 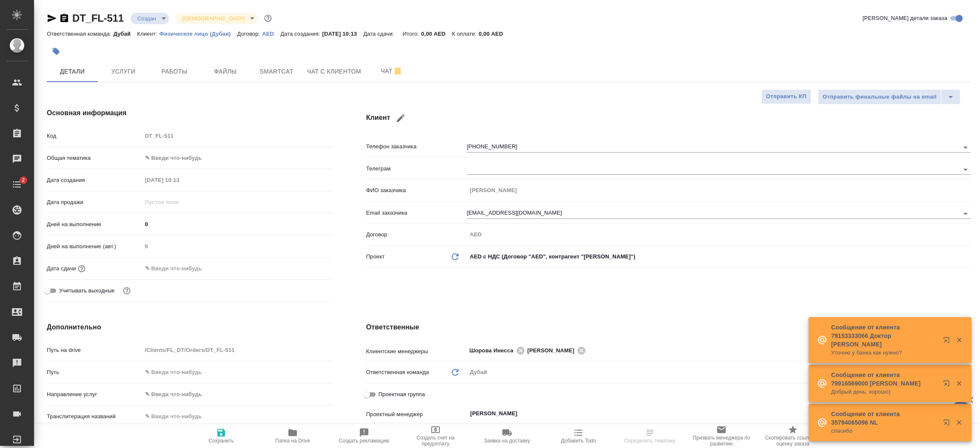 I want to click on button: Доп статусы указывают на важность/срочность заказа, so click(x=268, y=18).